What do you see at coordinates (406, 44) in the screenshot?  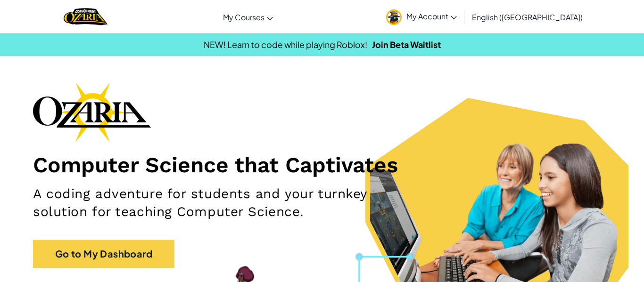 I see `a: Join Beta Waitlist` at bounding box center [406, 44].